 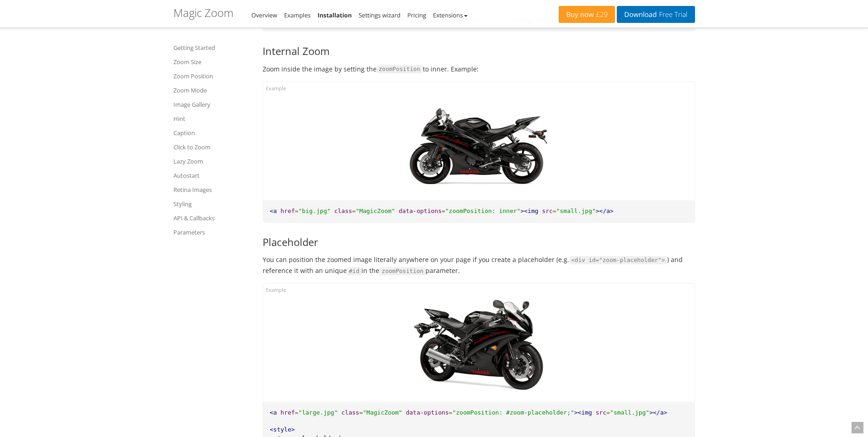 What do you see at coordinates (479, 50) in the screenshot?
I see `h3: Internal Zoom` at bounding box center [479, 50].